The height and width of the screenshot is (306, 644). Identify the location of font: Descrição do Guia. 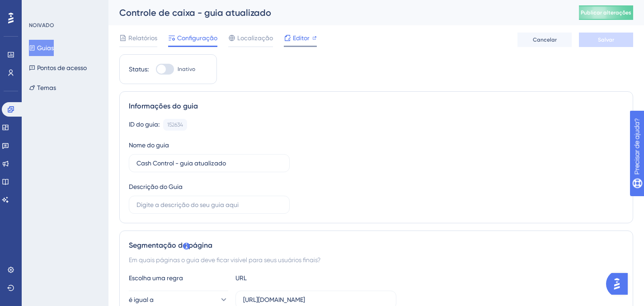
(156, 187).